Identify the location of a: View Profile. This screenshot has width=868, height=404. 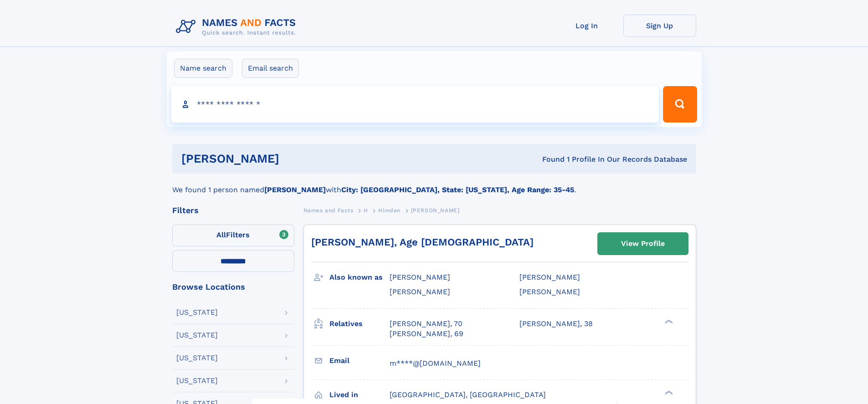
(643, 244).